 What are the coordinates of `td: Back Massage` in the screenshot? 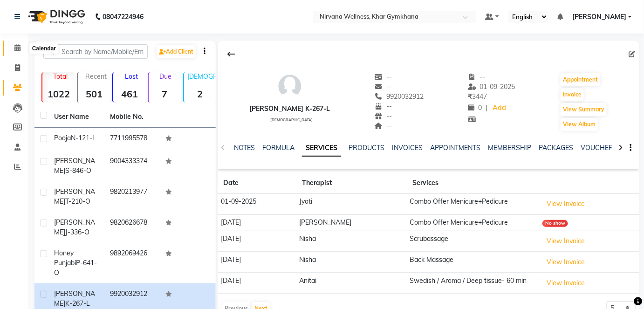 It's located at (473, 262).